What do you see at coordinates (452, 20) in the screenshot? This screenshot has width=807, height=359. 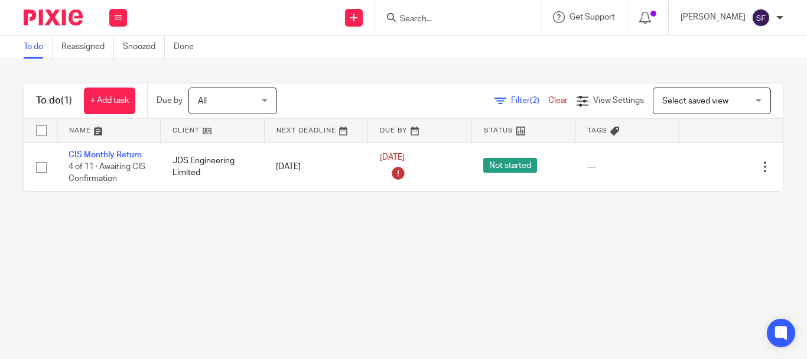 I see `input: Search` at bounding box center [452, 20].